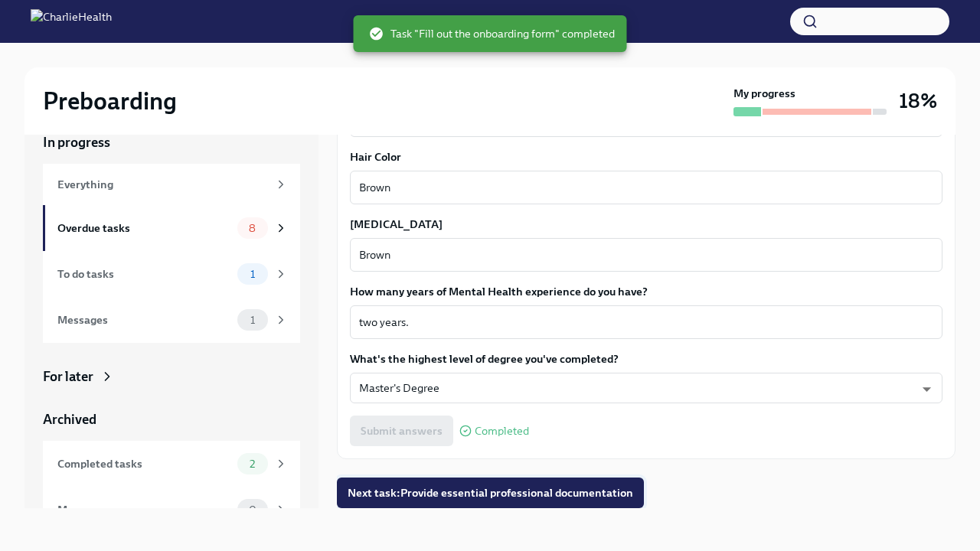 The height and width of the screenshot is (551, 980). Describe the element at coordinates (646, 359) in the screenshot. I see `label: What's the highest level of degree you've completed?` at that location.